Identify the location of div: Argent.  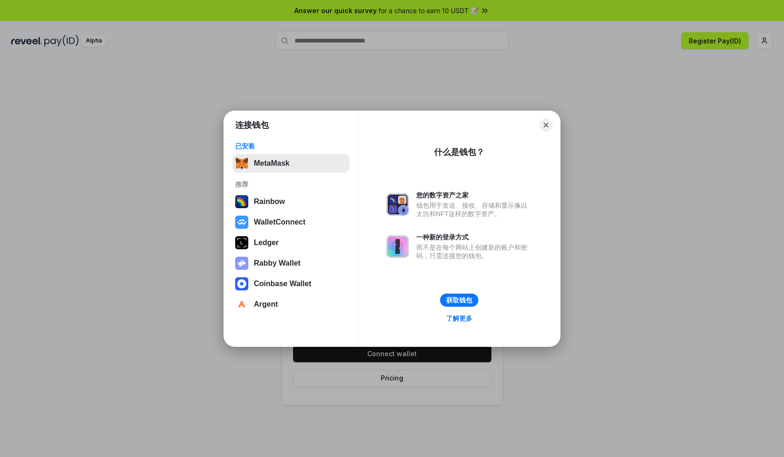
(266, 304).